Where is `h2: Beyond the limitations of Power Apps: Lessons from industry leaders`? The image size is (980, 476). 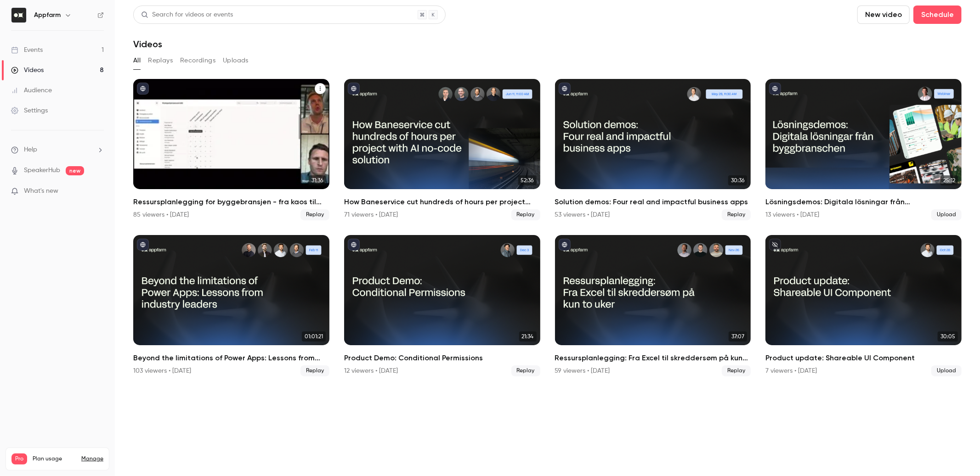 h2: Beyond the limitations of Power Apps: Lessons from industry leaders is located at coordinates (231, 358).